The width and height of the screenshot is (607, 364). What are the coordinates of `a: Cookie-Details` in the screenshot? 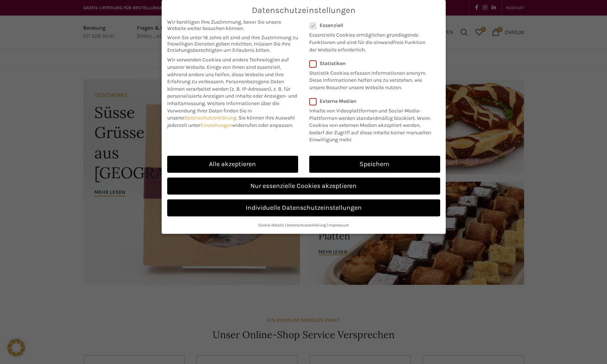 It's located at (271, 225).